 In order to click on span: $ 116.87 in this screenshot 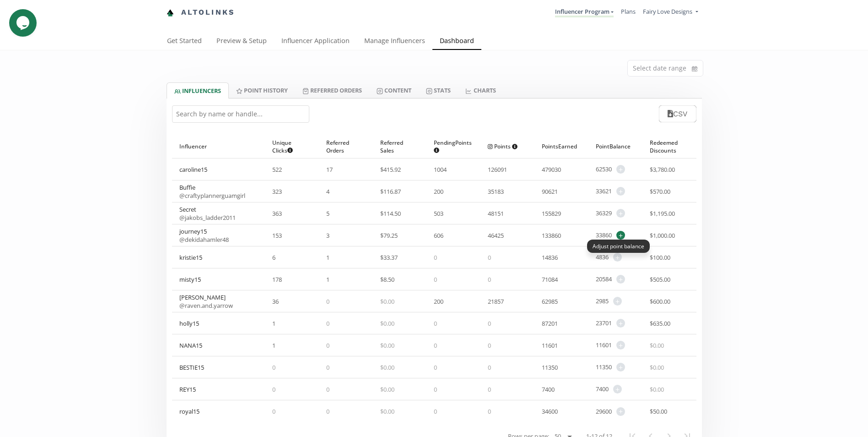, I will do `click(391, 191)`.